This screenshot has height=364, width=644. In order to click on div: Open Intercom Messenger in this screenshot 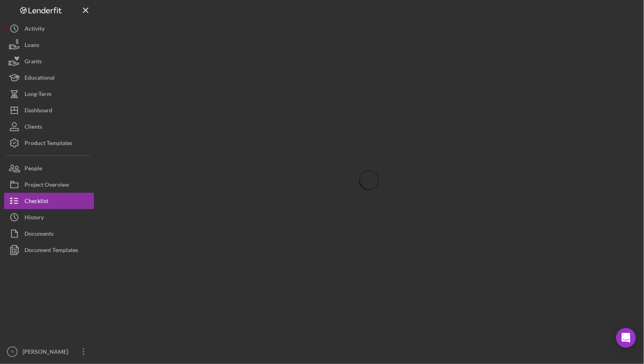, I will do `click(626, 338)`.